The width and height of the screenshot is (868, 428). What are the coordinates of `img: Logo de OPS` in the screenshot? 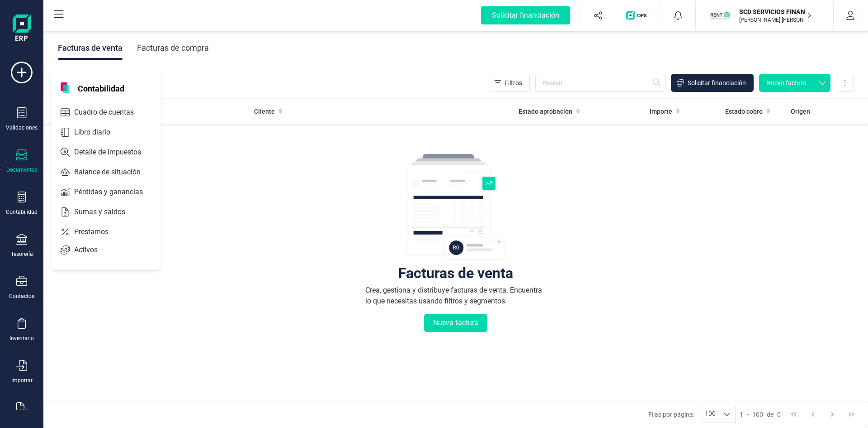 It's located at (638, 15).